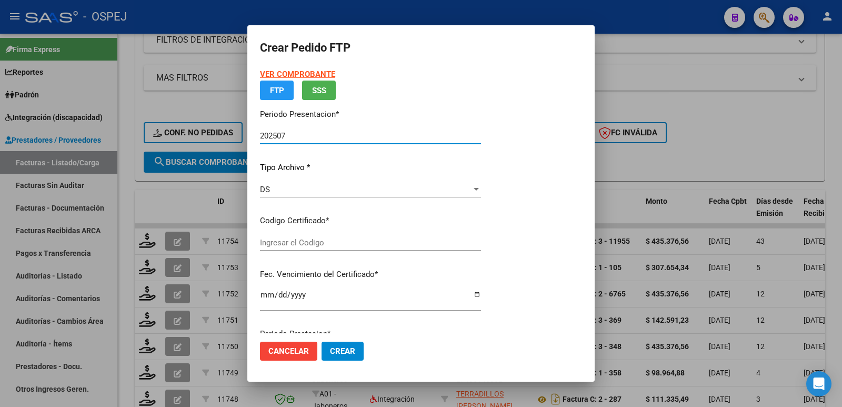 The image size is (842, 407). Describe the element at coordinates (297, 74) in the screenshot. I see `strong: VER COMPROBANTE` at that location.